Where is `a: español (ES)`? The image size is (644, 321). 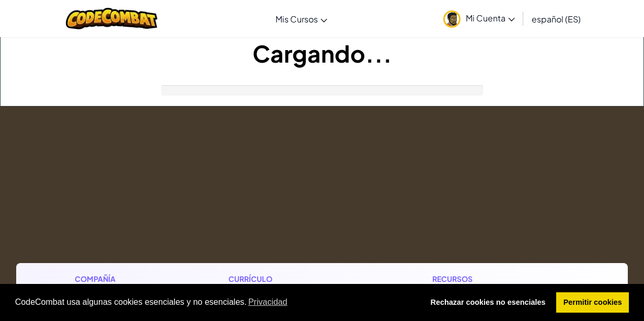 a: español (ES) is located at coordinates (556, 19).